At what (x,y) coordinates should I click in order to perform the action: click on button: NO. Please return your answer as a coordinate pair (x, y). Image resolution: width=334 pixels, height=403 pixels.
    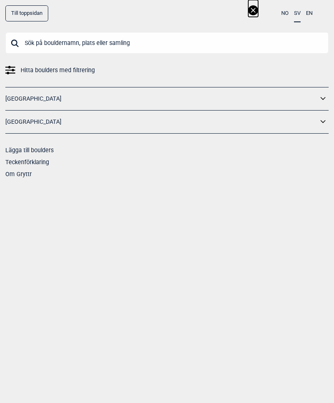
    Looking at the image, I should click on (285, 13).